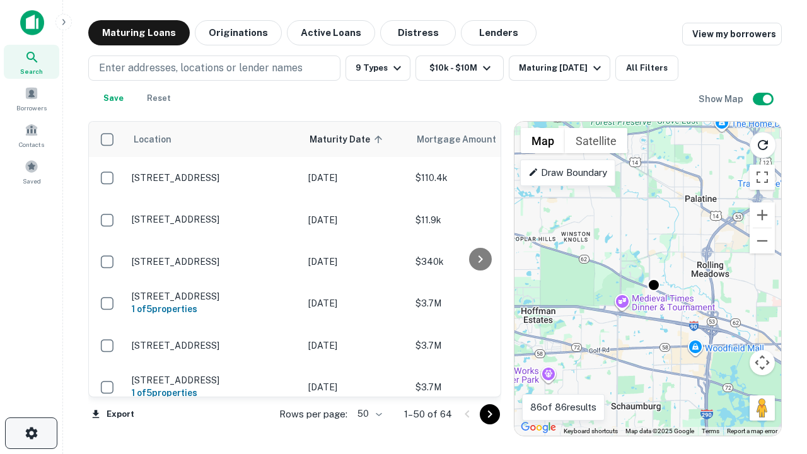 The image size is (807, 454). Describe the element at coordinates (659, 431) in the screenshot. I see `span: Map data ©2025 Google` at that location.